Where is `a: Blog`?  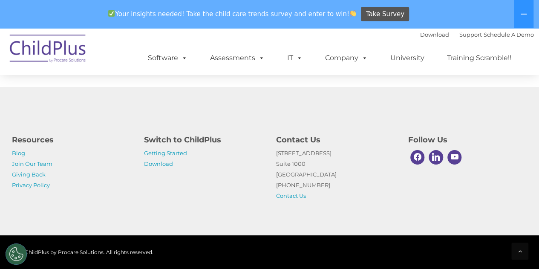 a: Blog is located at coordinates (18, 153).